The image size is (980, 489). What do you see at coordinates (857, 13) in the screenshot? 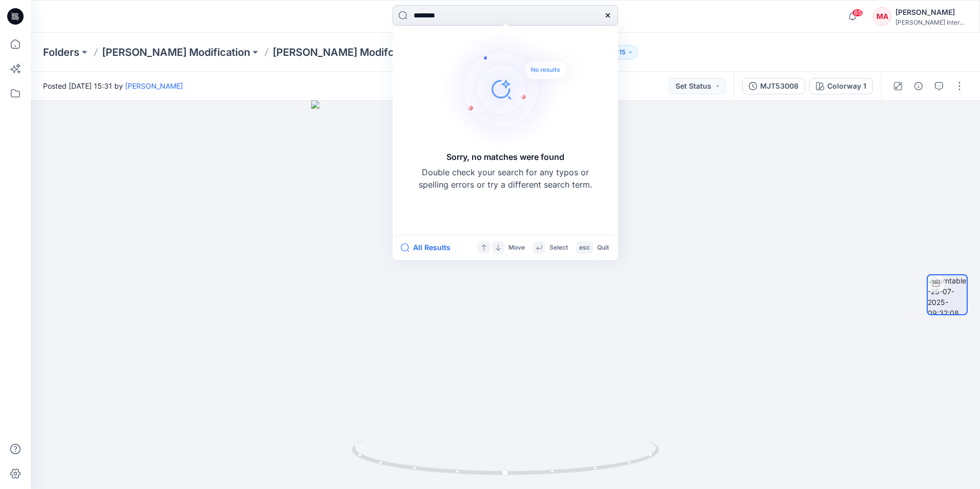
I see `span: 65` at bounding box center [857, 13].